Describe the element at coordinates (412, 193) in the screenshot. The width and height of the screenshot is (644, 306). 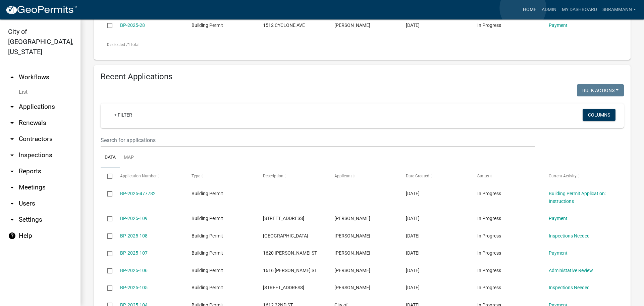
I see `span: 09/12/2025` at that location.